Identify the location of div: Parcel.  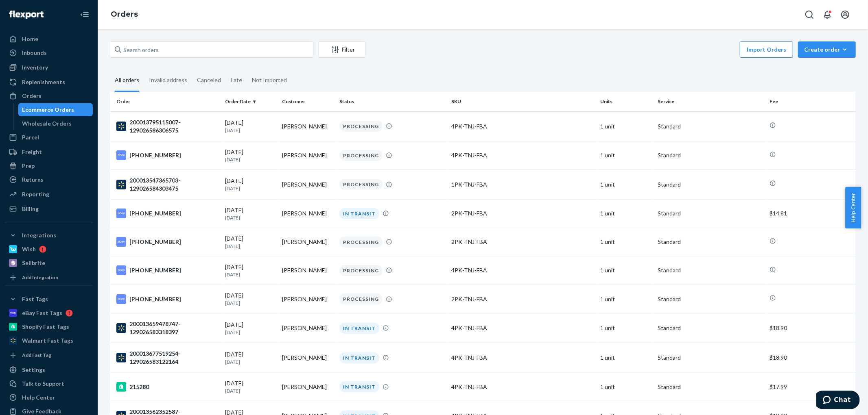
(31, 138).